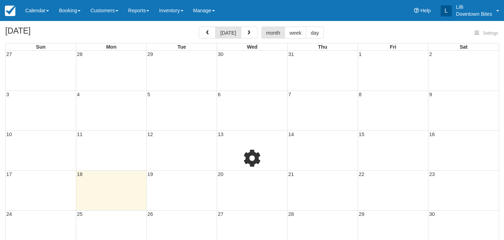  What do you see at coordinates (41, 47) in the screenshot?
I see `span: Sun` at bounding box center [41, 47].